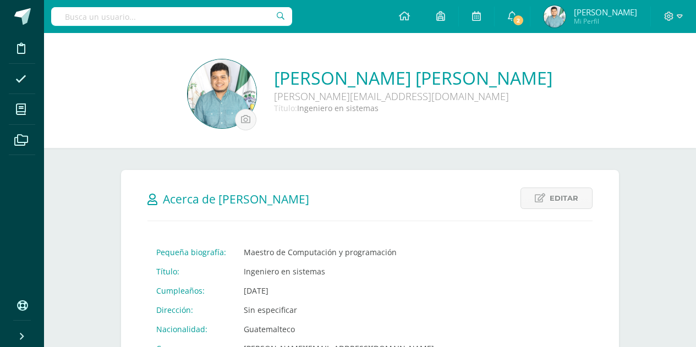 The width and height of the screenshot is (696, 347). What do you see at coordinates (286, 108) in the screenshot?
I see `span: Título:` at bounding box center [286, 108].